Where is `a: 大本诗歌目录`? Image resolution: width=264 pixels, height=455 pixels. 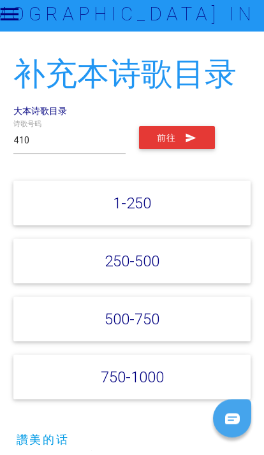 a: 大本诗歌目录 is located at coordinates (40, 115).